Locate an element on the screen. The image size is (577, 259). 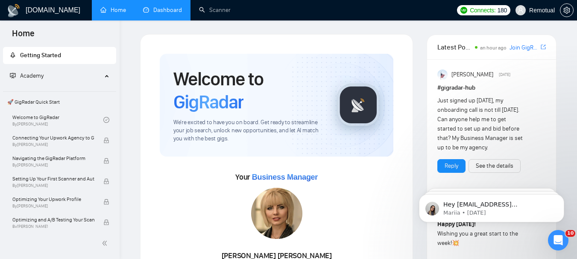
span: Setting Up Your First Scanner and Auto-Bidder is located at coordinates (53, 179).